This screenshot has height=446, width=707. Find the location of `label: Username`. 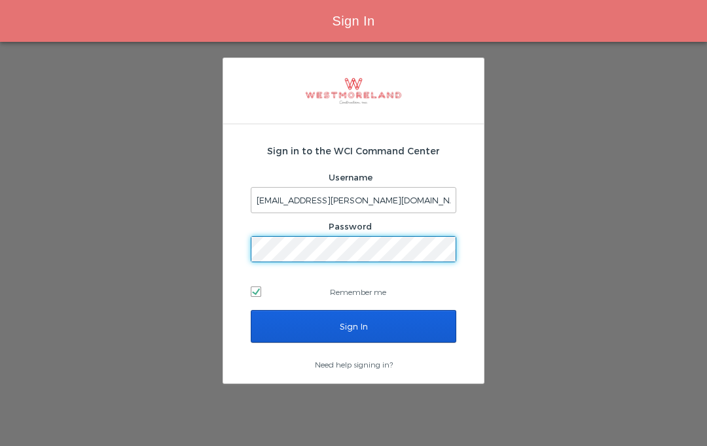

label: Username is located at coordinates (350, 177).